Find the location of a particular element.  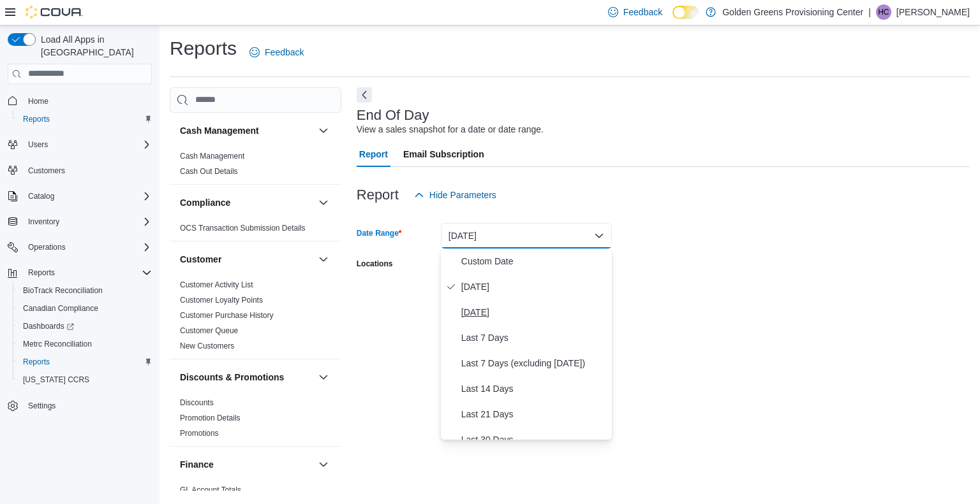

div: Select listbox is located at coordinates (526, 344).